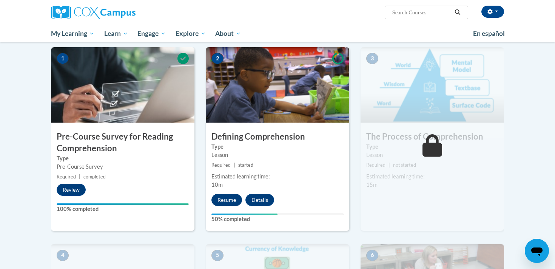 This screenshot has height=269, width=555. Describe the element at coordinates (93, 12) in the screenshot. I see `img: Cox Campus` at that location.